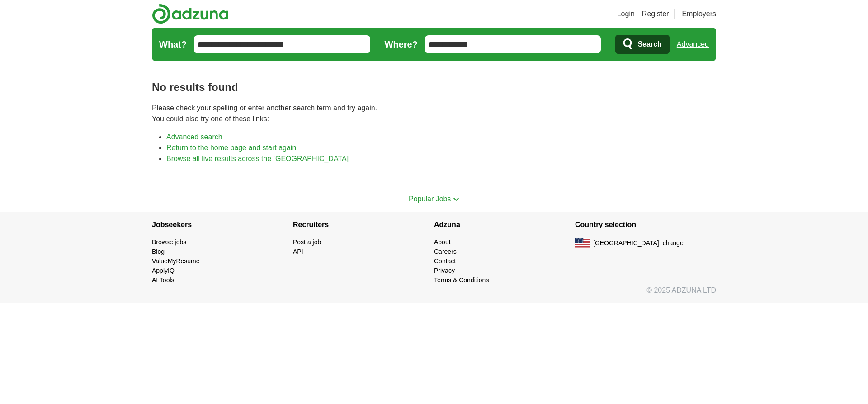  What do you see at coordinates (231, 148) in the screenshot?
I see `a: Return to the home page and start again` at bounding box center [231, 148].